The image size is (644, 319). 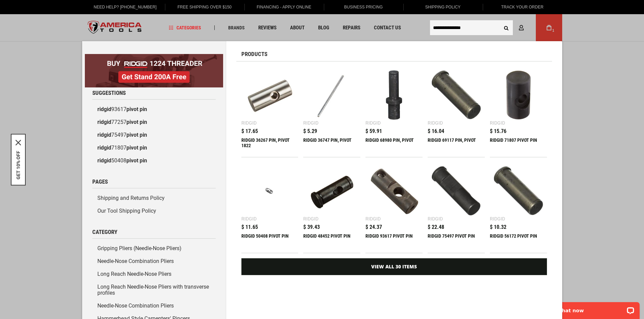 What do you see at coordinates (456, 191) in the screenshot?
I see `img: RIDGID 75497 PIVOT PIN` at bounding box center [456, 191].